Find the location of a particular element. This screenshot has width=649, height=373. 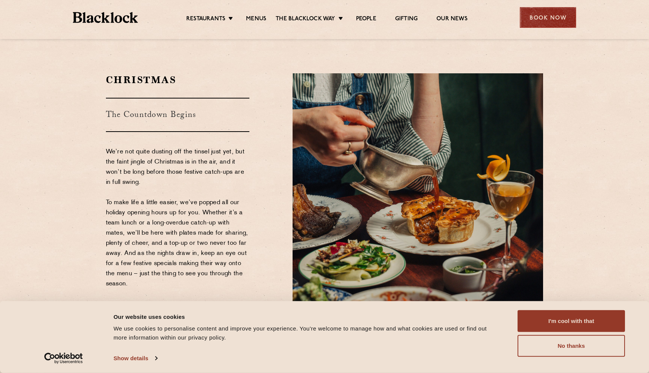

a: Usercentrics Cookiebot - opens in a new window is located at coordinates (64, 358).